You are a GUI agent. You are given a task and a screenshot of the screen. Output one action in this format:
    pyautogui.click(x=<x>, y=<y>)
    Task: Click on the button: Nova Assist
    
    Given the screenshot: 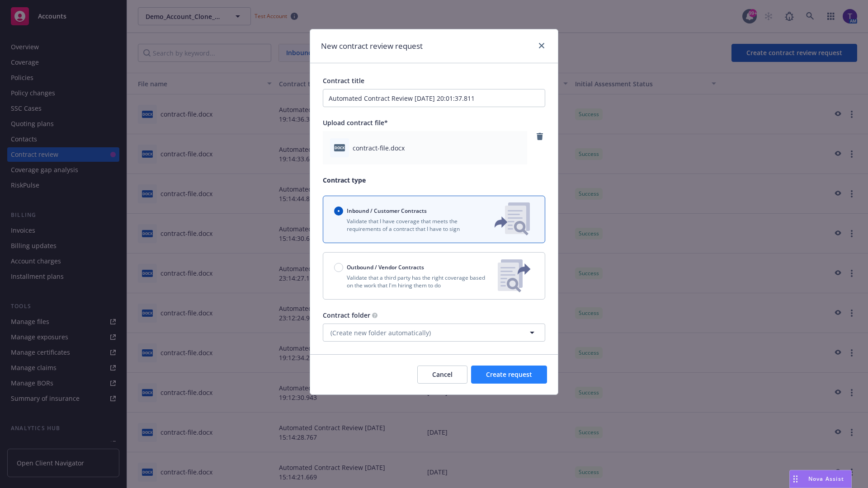 What is the action you would take?
    pyautogui.click(x=821, y=479)
    